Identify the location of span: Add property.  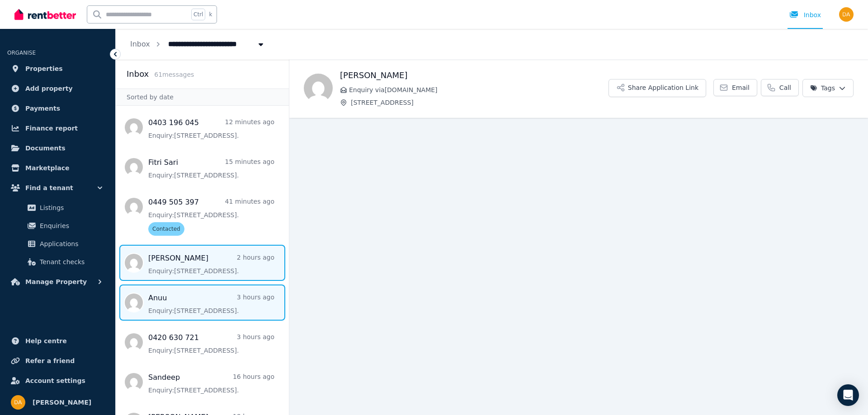
(49, 88).